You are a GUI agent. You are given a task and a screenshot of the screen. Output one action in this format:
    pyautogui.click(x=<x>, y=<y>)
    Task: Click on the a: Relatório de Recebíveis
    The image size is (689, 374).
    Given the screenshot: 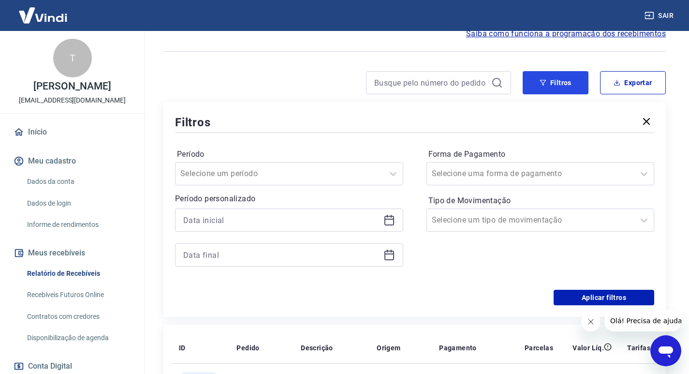 What is the action you would take?
    pyautogui.click(x=78, y=273)
    